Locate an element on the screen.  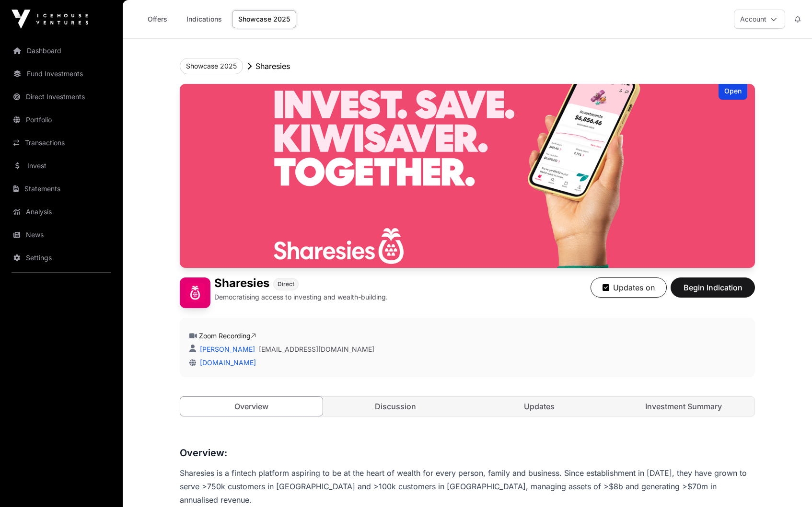
span: Direct is located at coordinates (285, 284).